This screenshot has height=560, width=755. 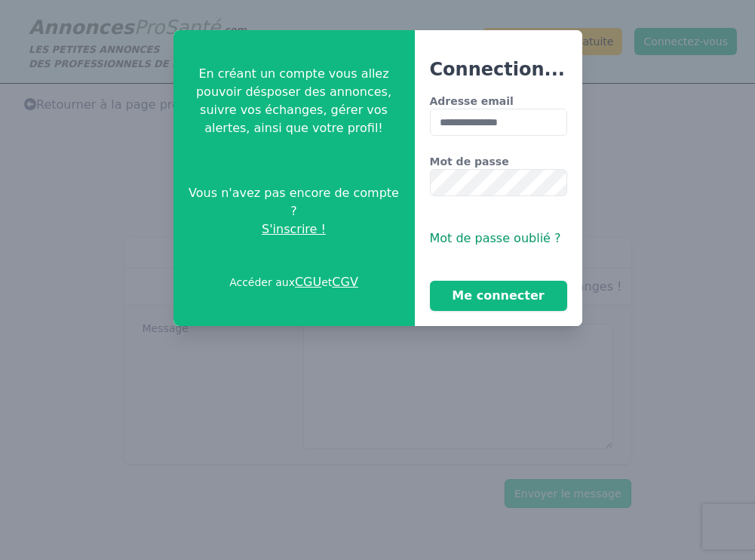 I want to click on span: S'inscrire !, so click(x=293, y=230).